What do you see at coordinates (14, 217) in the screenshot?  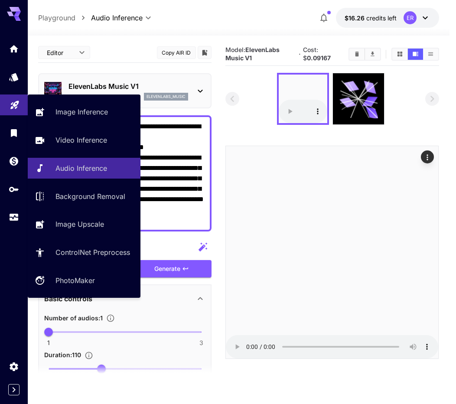 I see `div: Usage` at bounding box center [14, 217].